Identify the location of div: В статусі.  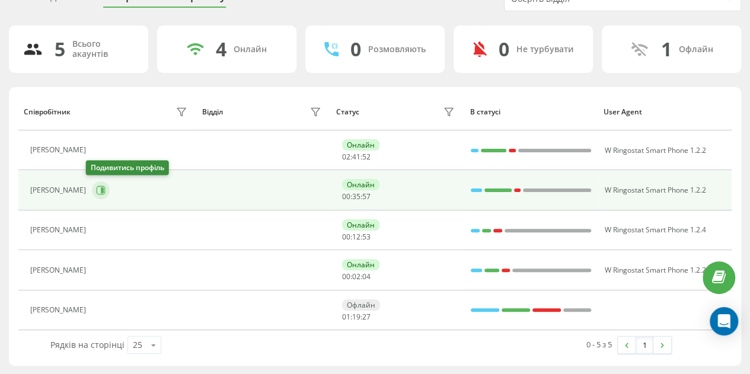
(531, 112).